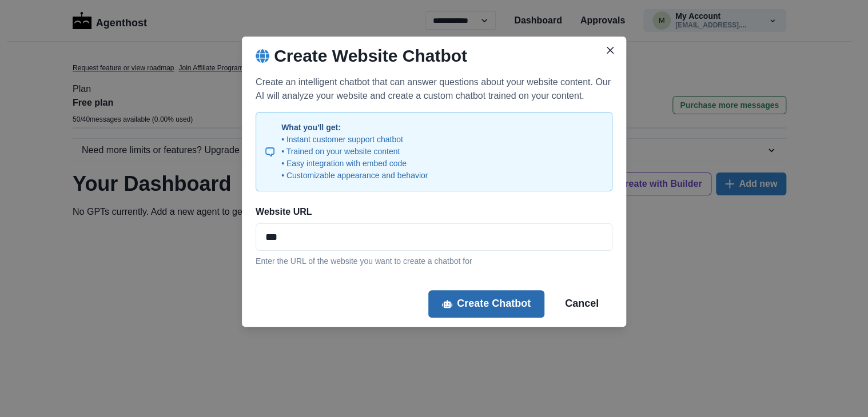 This screenshot has width=868, height=417. What do you see at coordinates (355, 127) in the screenshot?
I see `p: What you'll get:` at bounding box center [355, 127].